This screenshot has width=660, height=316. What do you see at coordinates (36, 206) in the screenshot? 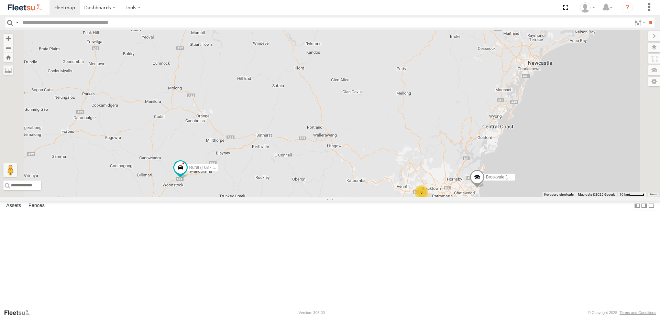
I see `label: Fences` at bounding box center [36, 206].